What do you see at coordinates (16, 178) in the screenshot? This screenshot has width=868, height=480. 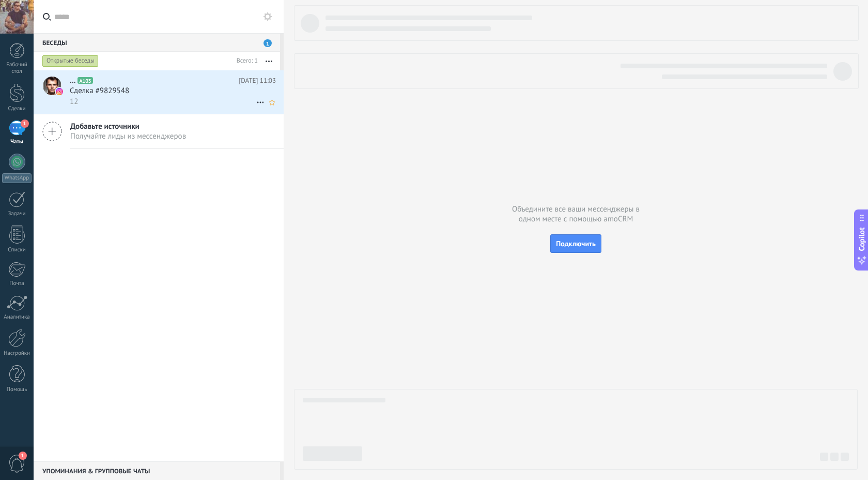 I see `div: WhatsApp` at bounding box center [16, 178].